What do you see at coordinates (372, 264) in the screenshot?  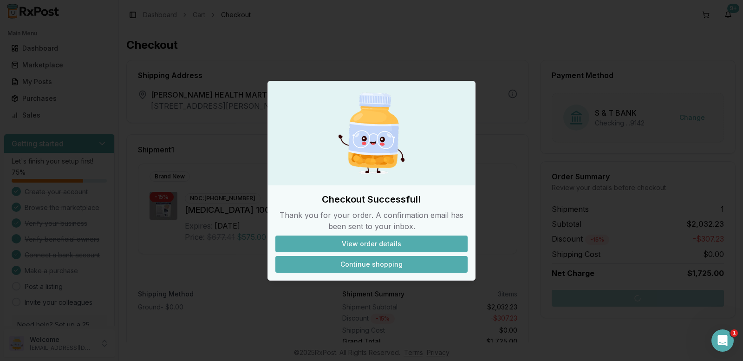 I see `button: Continue shopping` at bounding box center [372, 264].